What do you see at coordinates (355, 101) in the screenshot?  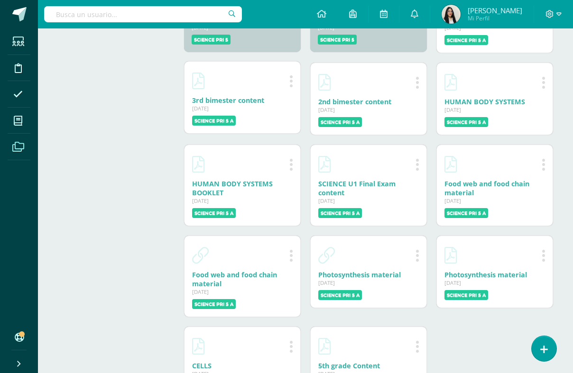 I see `a: 2nd bimester content` at bounding box center [355, 101].